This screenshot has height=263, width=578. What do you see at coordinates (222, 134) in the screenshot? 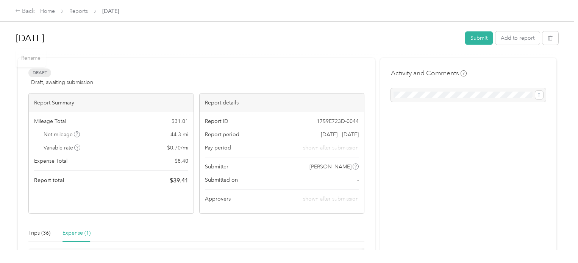
I see `span: Report period` at bounding box center [222, 134].